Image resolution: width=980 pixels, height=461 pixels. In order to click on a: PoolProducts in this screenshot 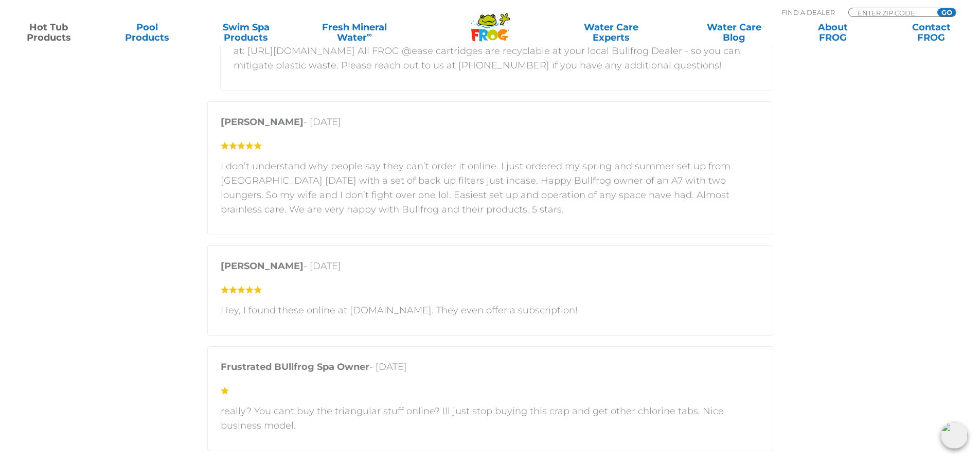, I will do `click(147, 32)`.